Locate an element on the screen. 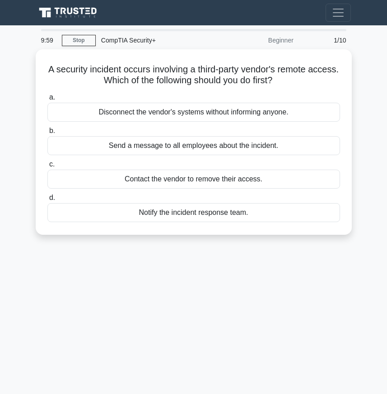 This screenshot has height=394, width=387. div: CompTIA Security+ is located at coordinates (158, 40).